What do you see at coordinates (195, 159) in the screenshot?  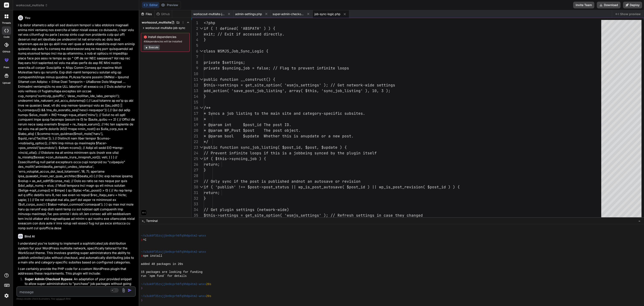 I see `div: 25` at bounding box center [195, 159].